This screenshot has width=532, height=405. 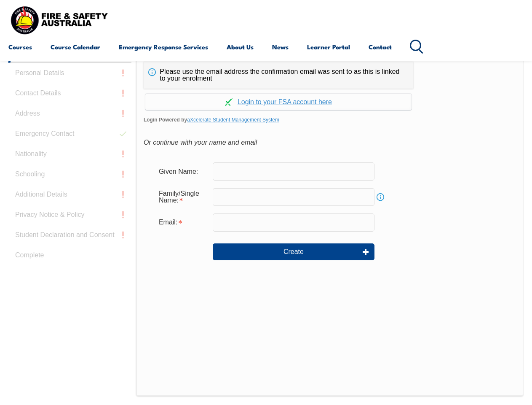 What do you see at coordinates (183, 222) in the screenshot?
I see `div: Email is required.` at bounding box center [183, 222].